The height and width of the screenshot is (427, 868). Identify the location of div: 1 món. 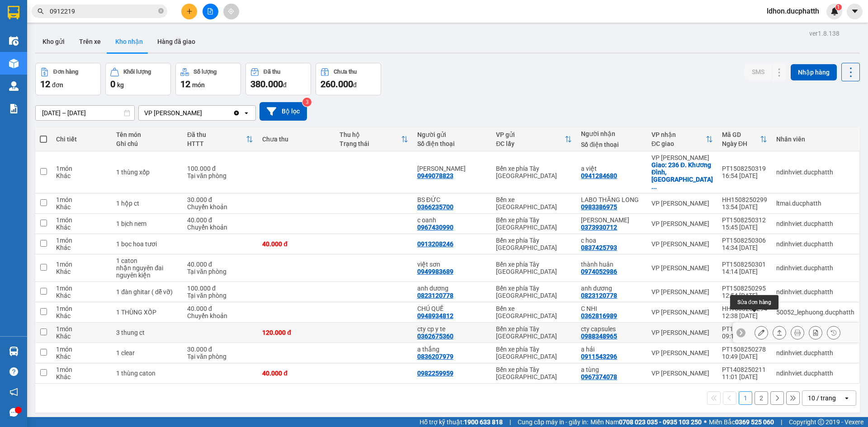
(81, 241).